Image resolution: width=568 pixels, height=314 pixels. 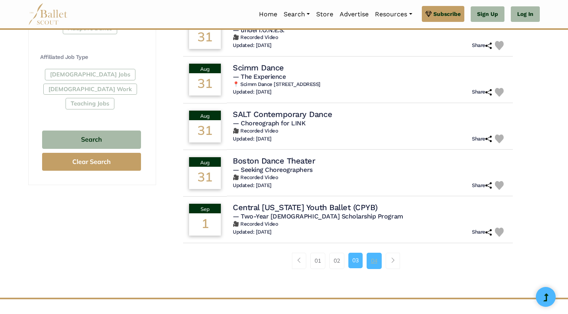 I want to click on span: — Seeking Choreographers, so click(x=273, y=169).